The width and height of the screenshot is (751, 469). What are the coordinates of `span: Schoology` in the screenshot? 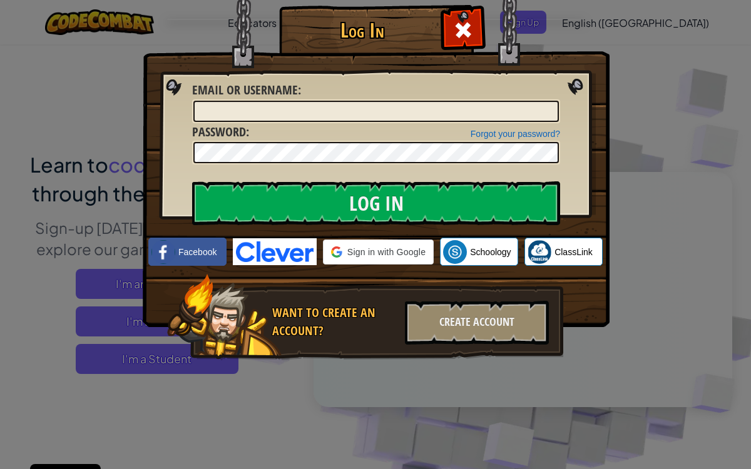 It's located at (490, 252).